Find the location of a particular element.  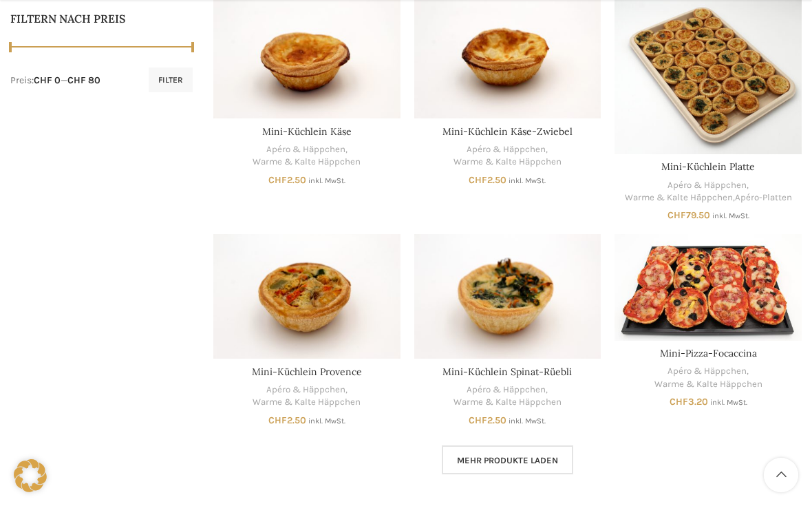

bdi: 79.50 is located at coordinates (689, 215).